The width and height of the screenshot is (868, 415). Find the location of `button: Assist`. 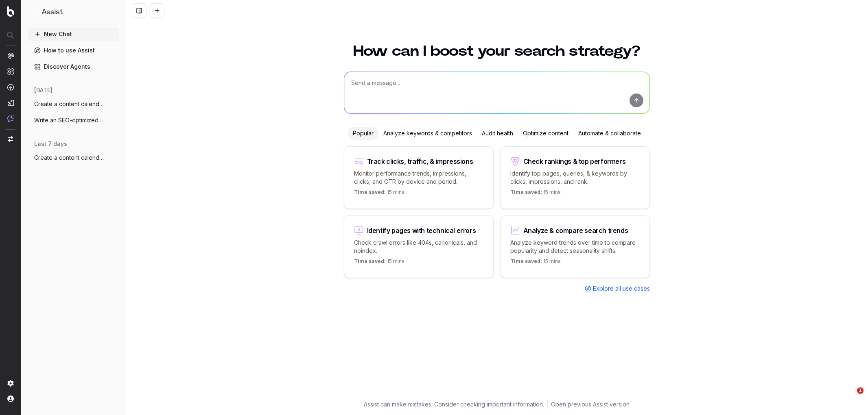

button: Assist is located at coordinates (73, 12).